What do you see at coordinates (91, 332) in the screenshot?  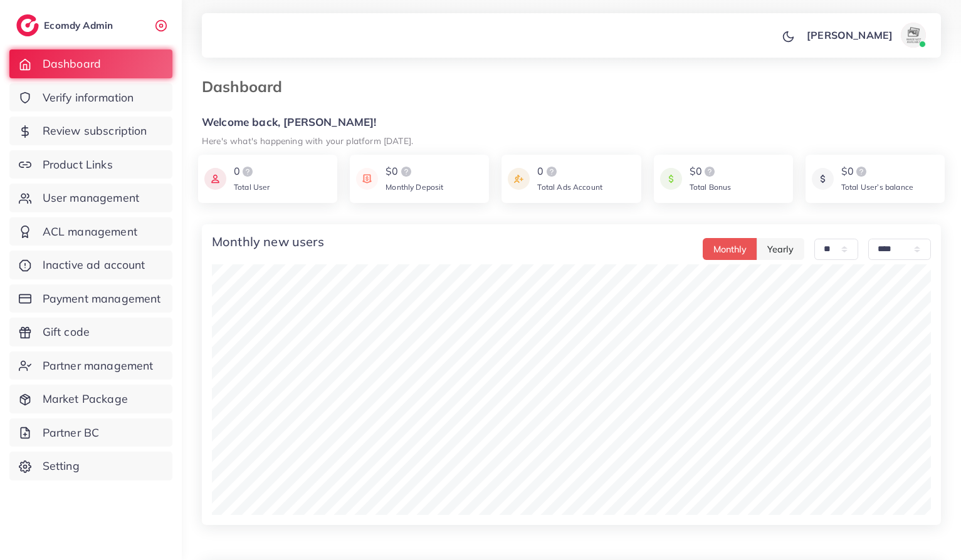 I see `a: Gift code` at bounding box center [91, 332].